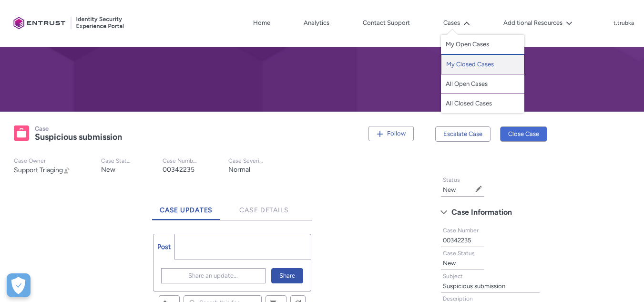 Image resolution: width=644 pixels, height=302 pixels. Describe the element at coordinates (482, 64) in the screenshot. I see `a: My Closed Cases` at that location.